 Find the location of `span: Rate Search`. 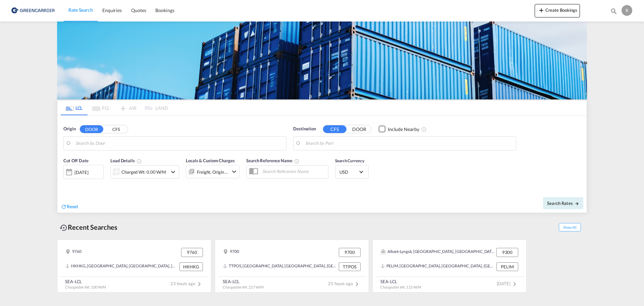

span: Rate Search is located at coordinates (80, 10).